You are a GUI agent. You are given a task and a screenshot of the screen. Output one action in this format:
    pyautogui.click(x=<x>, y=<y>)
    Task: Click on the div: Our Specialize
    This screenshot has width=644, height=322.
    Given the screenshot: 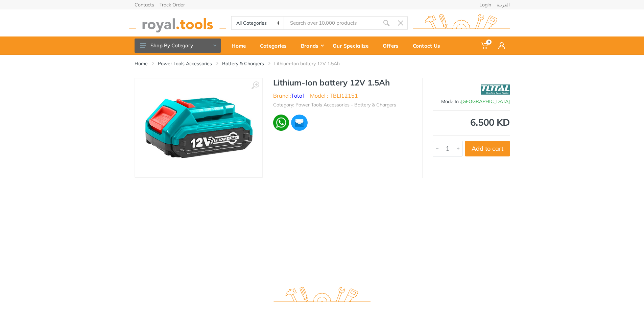 What is the action you would take?
    pyautogui.click(x=353, y=46)
    